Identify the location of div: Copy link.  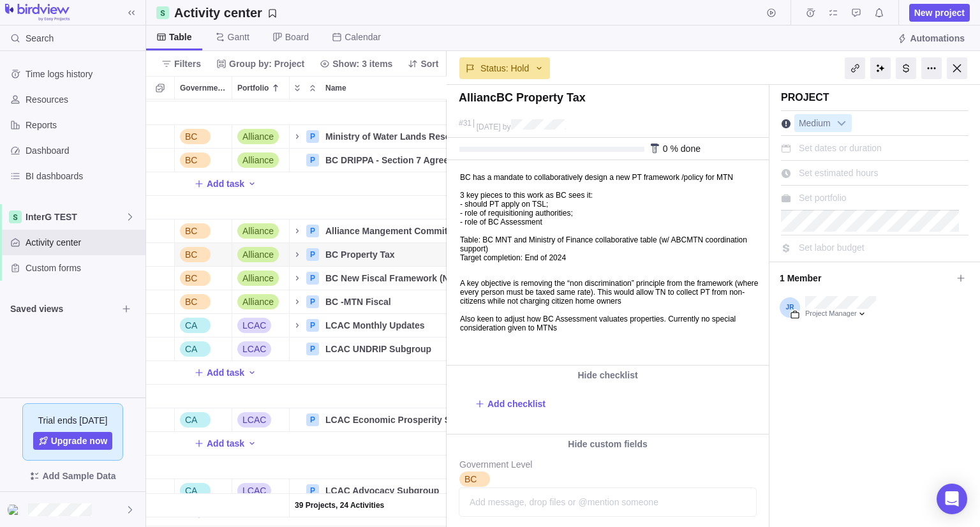
(855, 68).